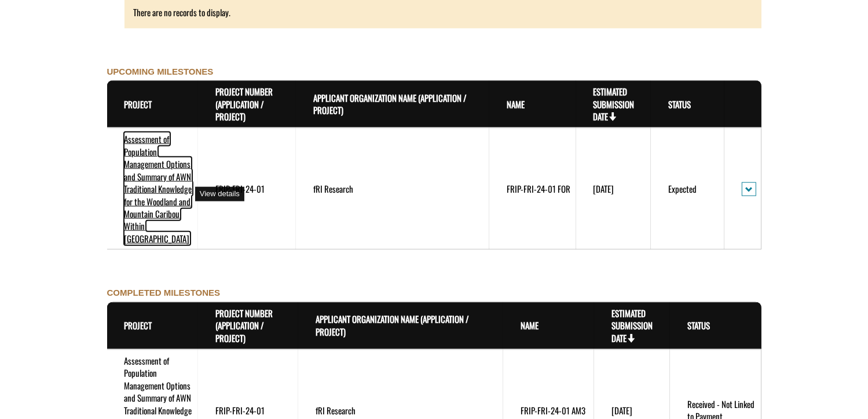  What do you see at coordinates (164, 292) in the screenshot?
I see `label: COMPLETED MILESTONES` at bounding box center [164, 292].